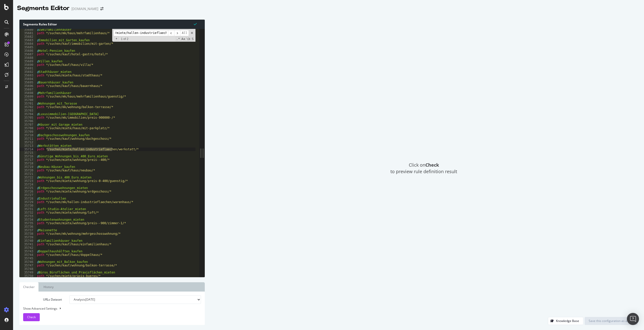 The width and height of the screenshot is (644, 330). I want to click on div: Show Advanced Settings, so click(108, 308).